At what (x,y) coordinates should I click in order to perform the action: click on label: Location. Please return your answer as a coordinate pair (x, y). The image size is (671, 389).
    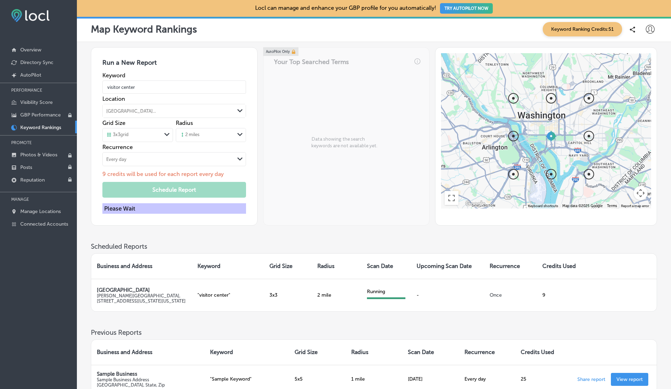
    Looking at the image, I should click on (174, 99).